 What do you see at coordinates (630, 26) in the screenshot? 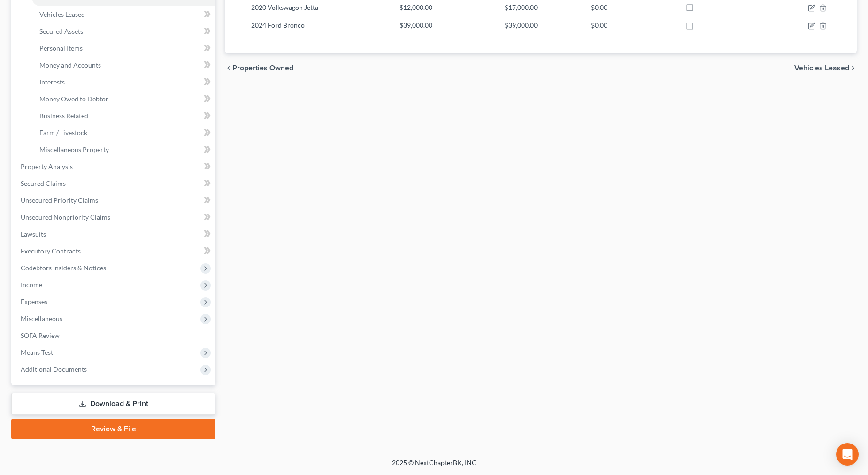
I see `td: $0.00` at bounding box center [630, 26].